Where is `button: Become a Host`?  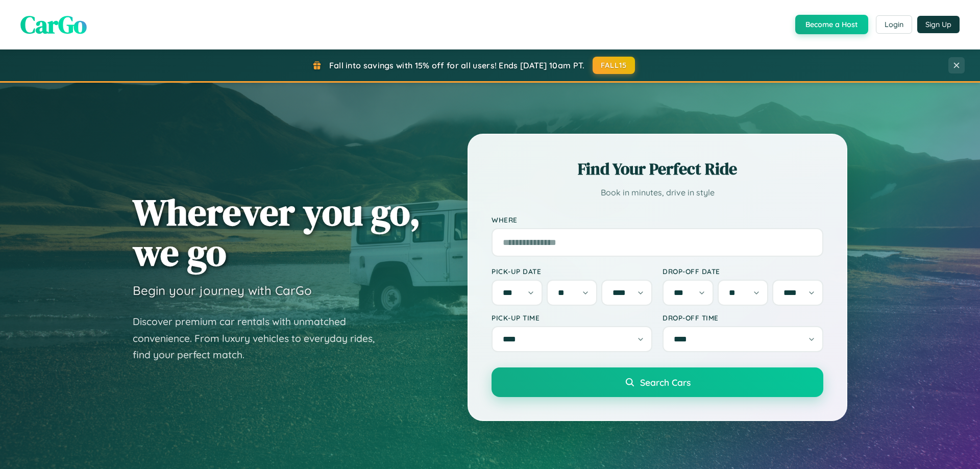
button: Become a Host is located at coordinates (832, 24).